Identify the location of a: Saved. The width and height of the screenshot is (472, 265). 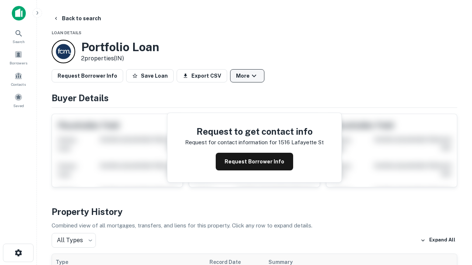
(18, 100).